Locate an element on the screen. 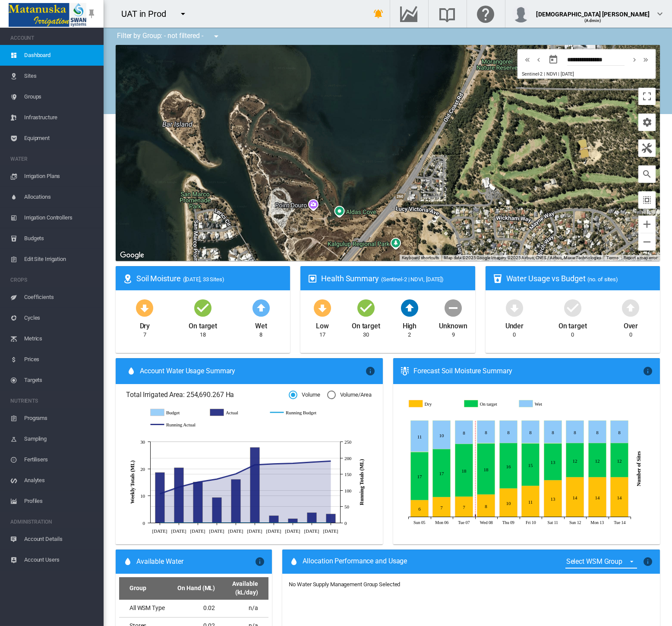 This screenshot has width=672, height=626. tspan: Mon 06 is located at coordinates (442, 522).